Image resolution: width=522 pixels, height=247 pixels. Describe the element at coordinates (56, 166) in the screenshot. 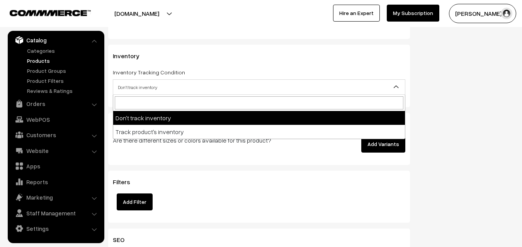

I see `a: Apps` at that location.